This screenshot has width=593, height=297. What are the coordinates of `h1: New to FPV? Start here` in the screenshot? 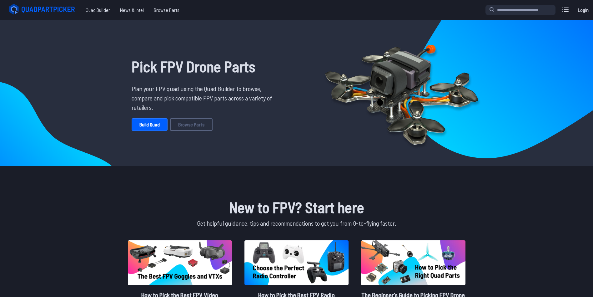 It's located at (297, 207).